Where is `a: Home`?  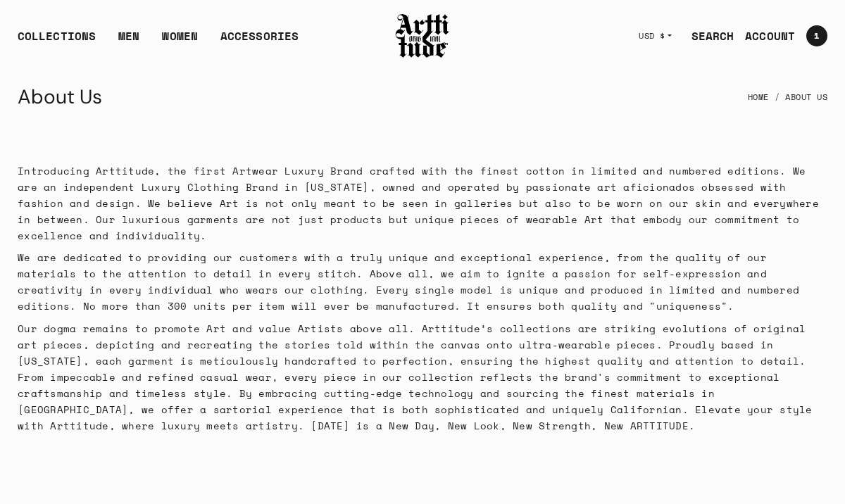
a: Home is located at coordinates (758, 97).